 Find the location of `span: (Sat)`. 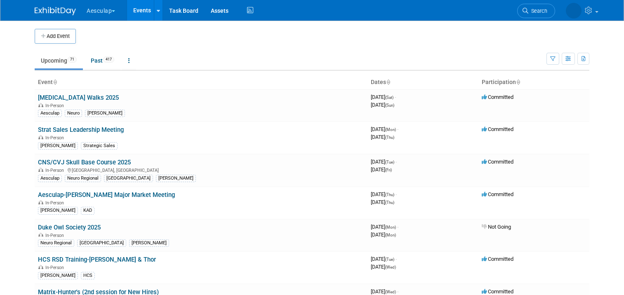

span: (Sat) is located at coordinates (389, 97).